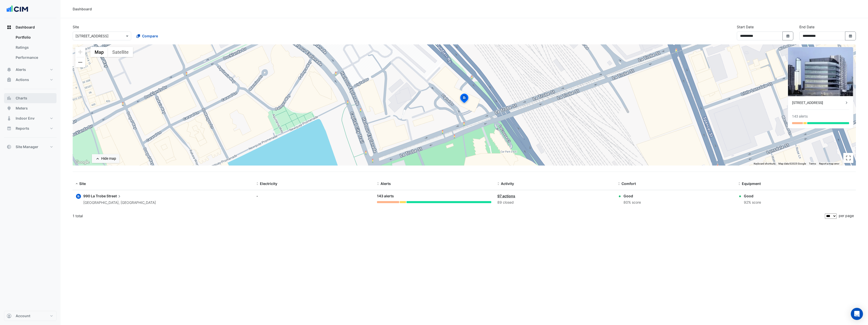 Image resolution: width=868 pixels, height=325 pixels. Describe the element at coordinates (9, 108) in the screenshot. I see `app-icon: Meters` at that location.